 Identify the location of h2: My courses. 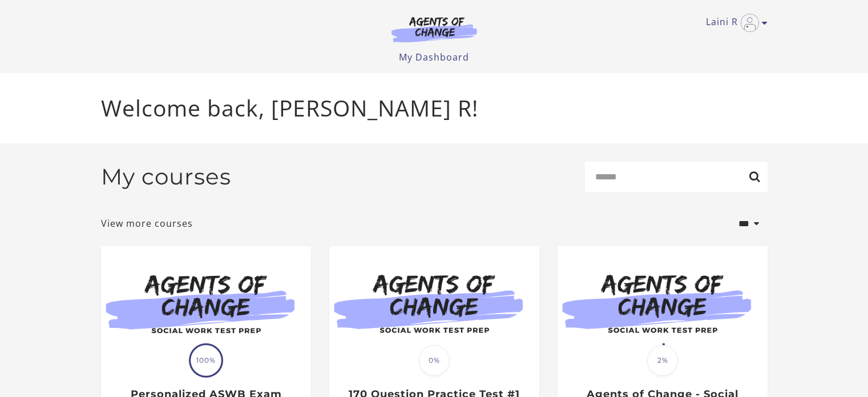
(166, 176).